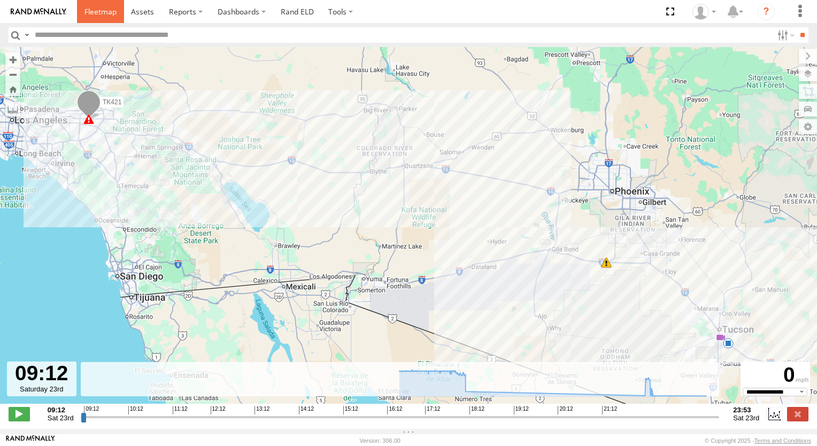 The height and width of the screenshot is (446, 817). I want to click on button: Zoom Home, so click(13, 89).